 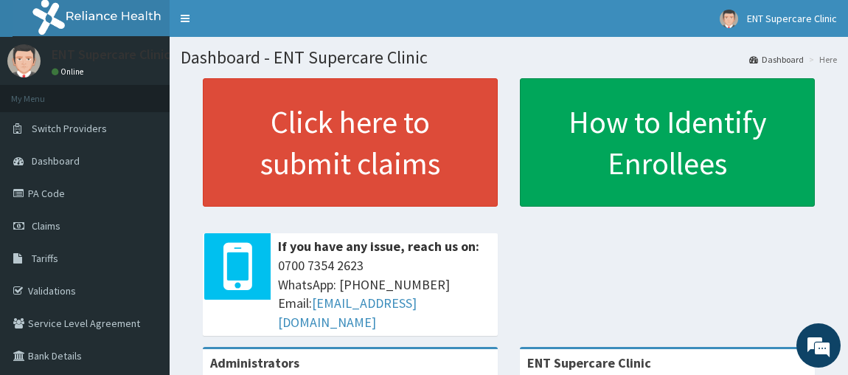 I want to click on span: Claims, so click(x=46, y=226).